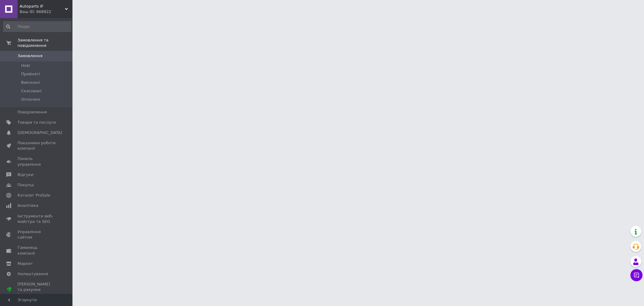 The image size is (644, 306). I want to click on span: Відгуки, so click(25, 175).